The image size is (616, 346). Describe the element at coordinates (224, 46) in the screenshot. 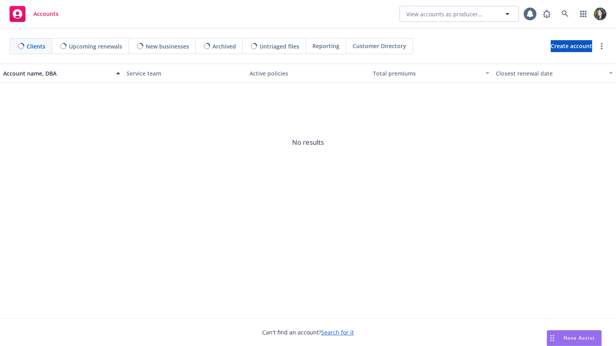

I see `span: Archived` at that location.